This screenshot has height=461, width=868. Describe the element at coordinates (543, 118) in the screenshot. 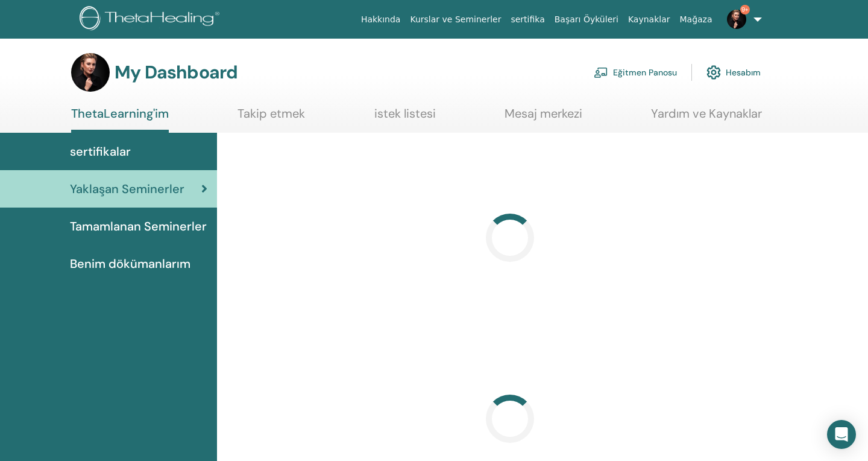

I see `a: Mesaj merkezi` at that location.